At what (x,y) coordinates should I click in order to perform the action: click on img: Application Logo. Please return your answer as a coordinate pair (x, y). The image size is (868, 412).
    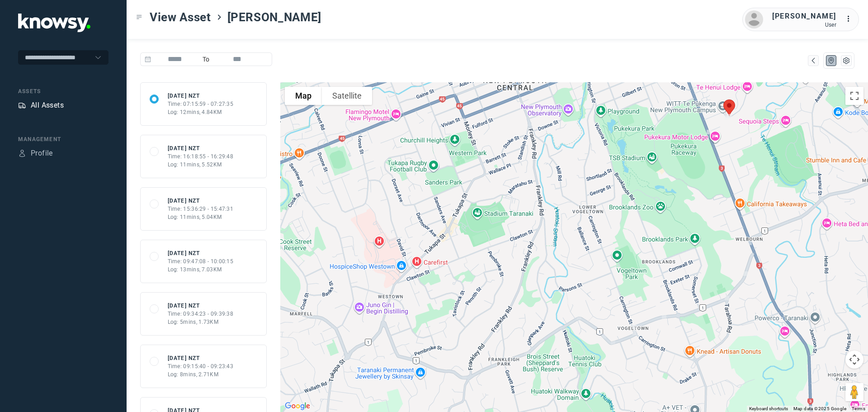
    Looking at the image, I should click on (54, 22).